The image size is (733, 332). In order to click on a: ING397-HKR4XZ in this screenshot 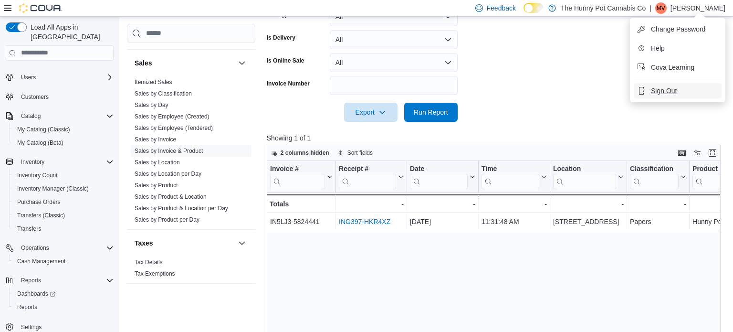, I will do `click(365, 221)`.